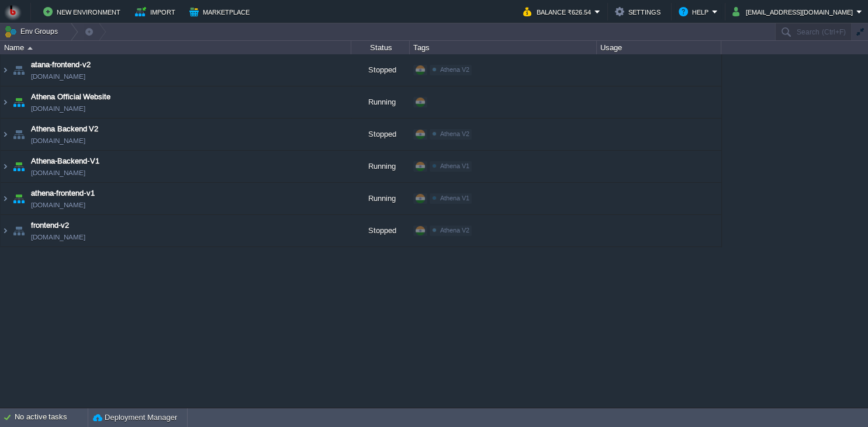  Describe the element at coordinates (49, 226) in the screenshot. I see `span: frontend-v2` at that location.